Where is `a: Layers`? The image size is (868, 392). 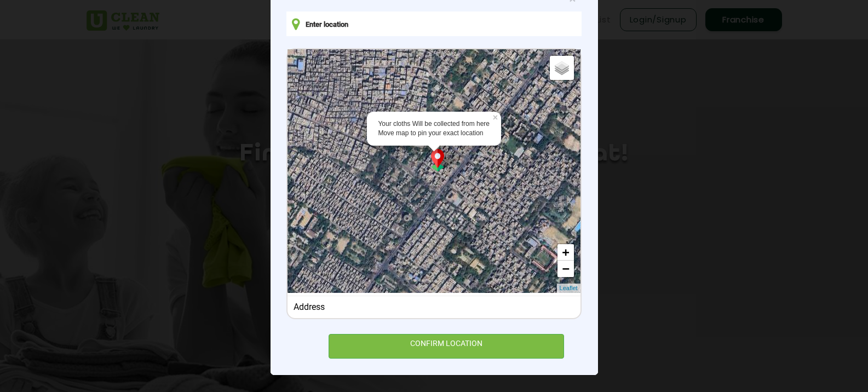 a: Layers is located at coordinates (562, 68).